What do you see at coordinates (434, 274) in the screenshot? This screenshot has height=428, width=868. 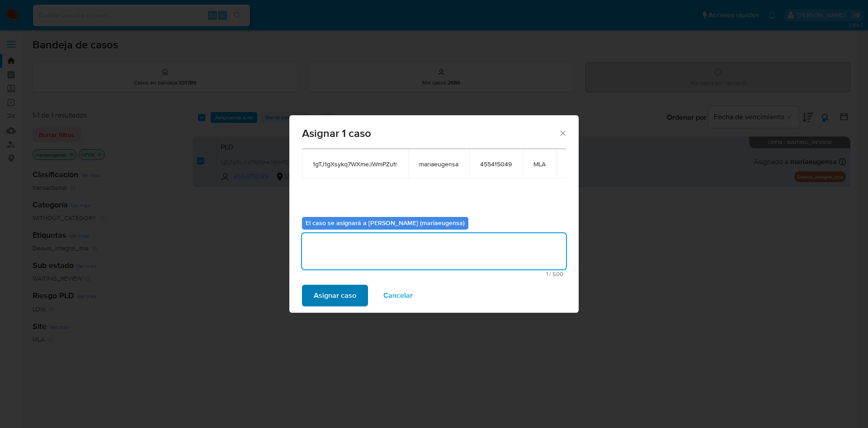 I see `span: Máximo 500 caracteres` at bounding box center [434, 274].